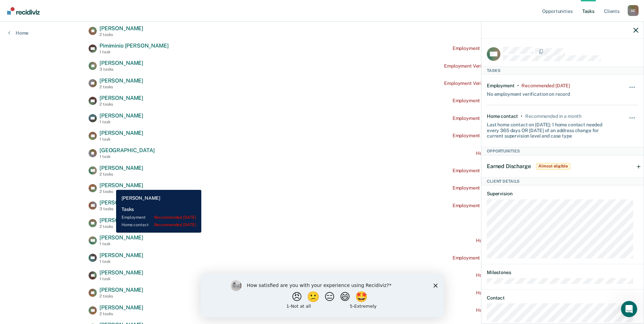 The image size is (644, 324). I want to click on a: Home, so click(18, 33).